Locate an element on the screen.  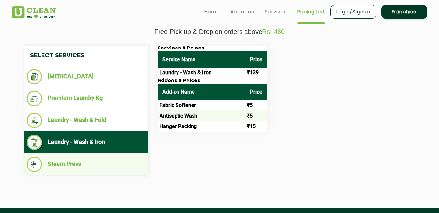
td: ₹139 is located at coordinates (256, 73).